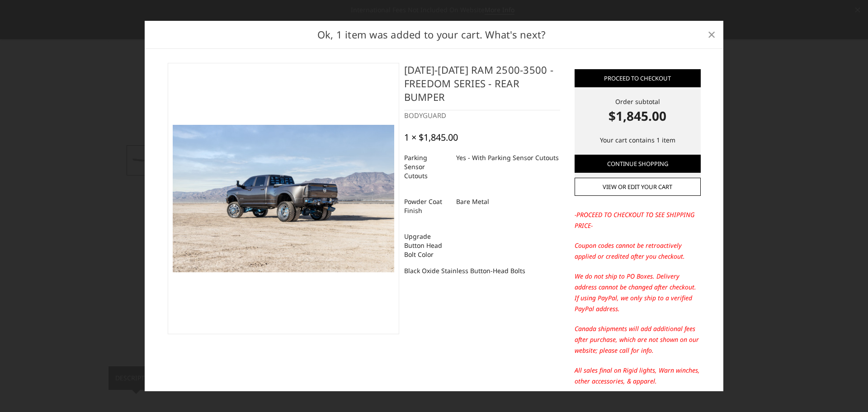 The image size is (868, 412). Describe the element at coordinates (283, 198) in the screenshot. I see `img: 2019-2025 Ram 2500-3500 - Freedom Series - Rear Bumper` at that location.